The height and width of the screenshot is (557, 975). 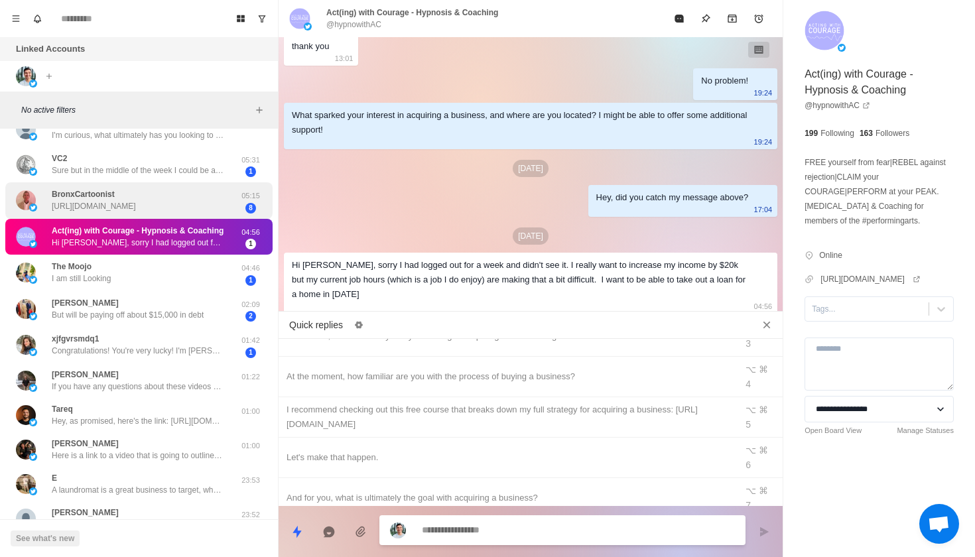 I want to click on button: Reply with AI, so click(x=329, y=532).